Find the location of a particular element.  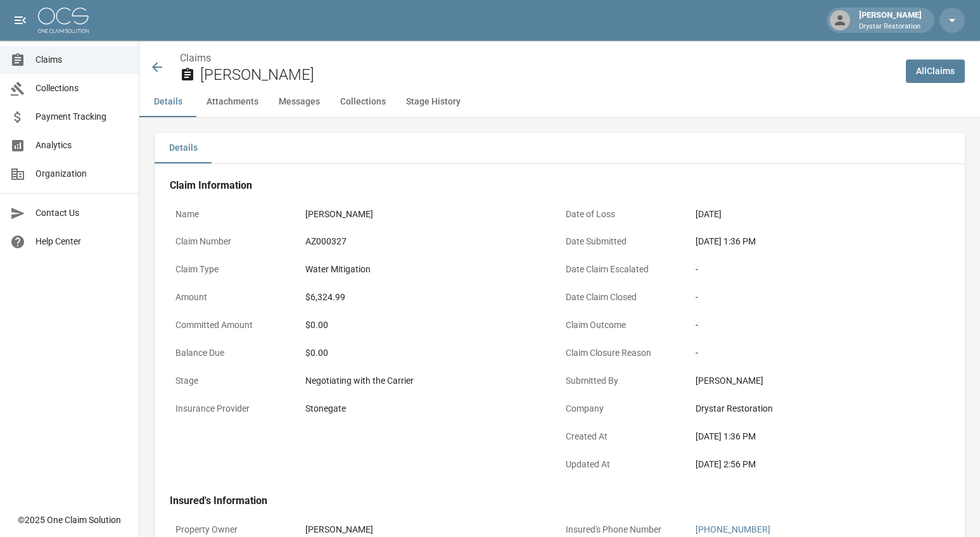

span: Claims is located at coordinates (81, 59).